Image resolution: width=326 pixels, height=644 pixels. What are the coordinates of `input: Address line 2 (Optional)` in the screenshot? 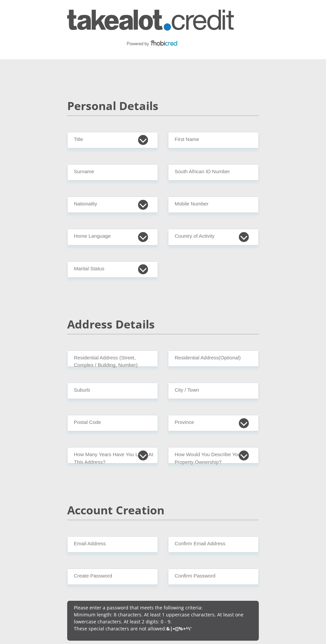 It's located at (213, 359).